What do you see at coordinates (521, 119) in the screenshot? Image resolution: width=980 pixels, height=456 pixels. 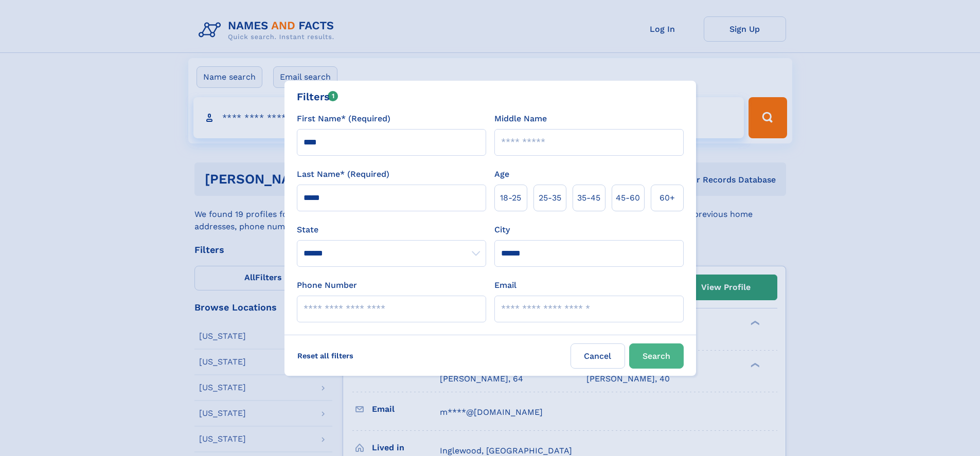 I see `label: Middle Name` at bounding box center [521, 119].